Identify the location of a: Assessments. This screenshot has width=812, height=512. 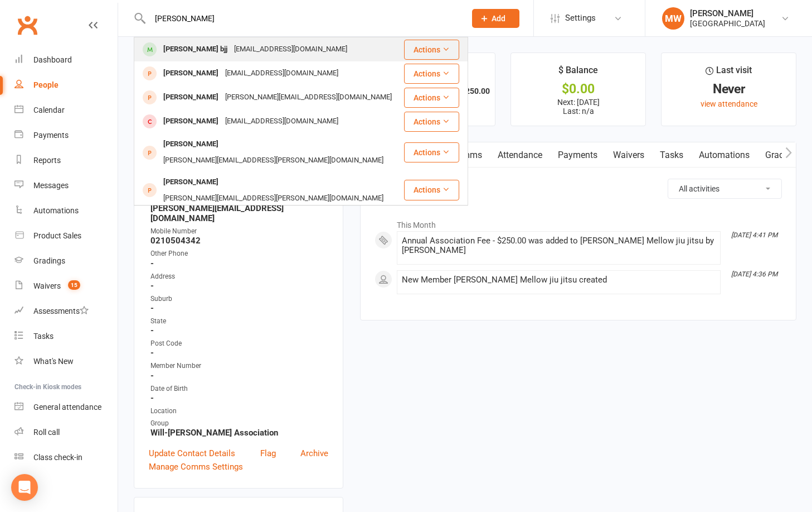
(66, 311).